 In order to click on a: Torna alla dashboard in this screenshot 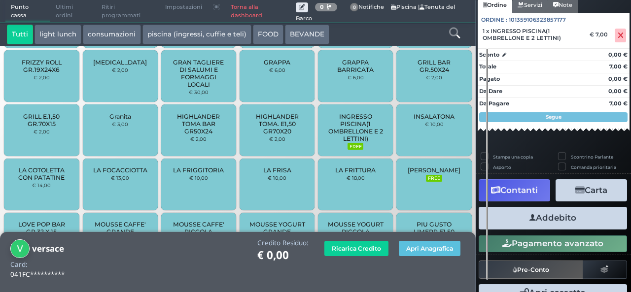, I will do `click(260, 11)`.